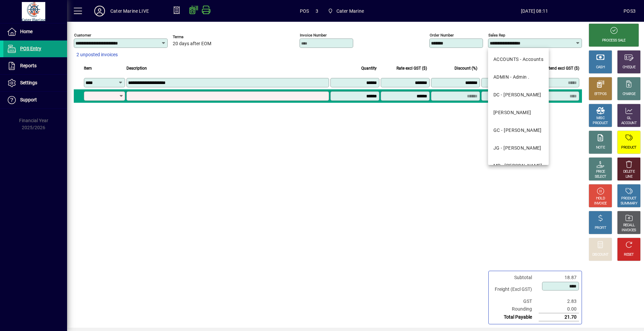 The height and width of the screenshot is (331, 644). I want to click on mat-option: GC - Gerard Cantin, so click(518, 131).